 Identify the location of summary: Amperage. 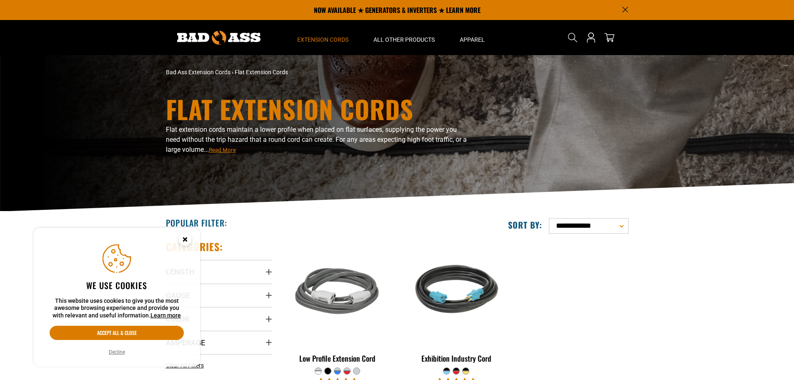
(219, 342).